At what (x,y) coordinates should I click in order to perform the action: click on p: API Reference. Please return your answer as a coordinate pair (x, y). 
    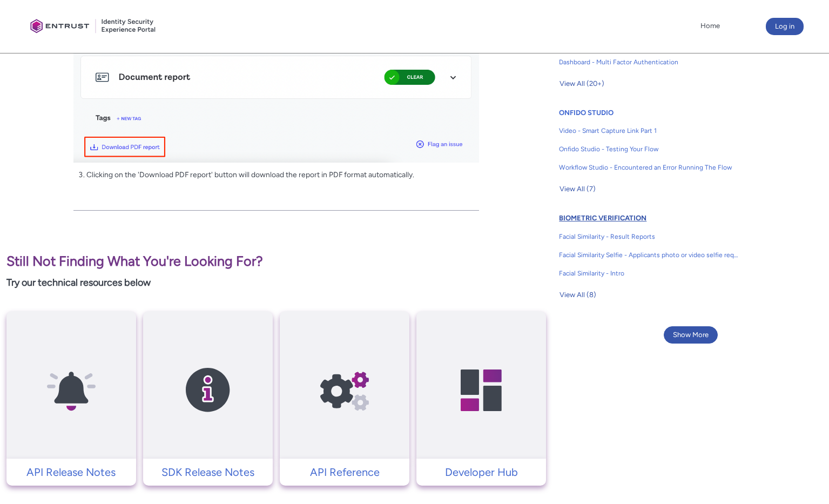
    Looking at the image, I should click on (345, 472).